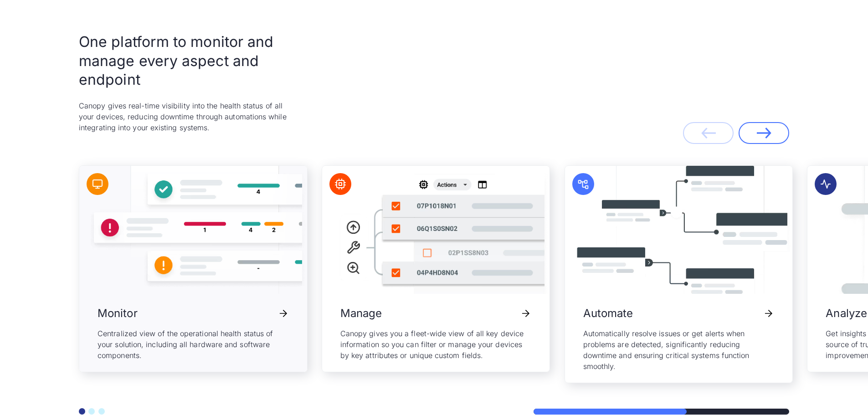  I want to click on a: AutomateAutomatically resolve issues or get alerts when problems are detected, significantly redu..., so click(679, 274).